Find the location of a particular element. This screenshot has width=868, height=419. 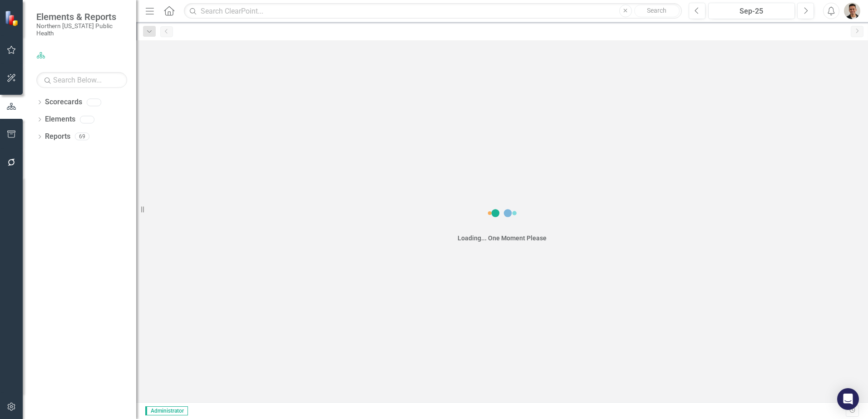

button: Search is located at coordinates (657, 11).